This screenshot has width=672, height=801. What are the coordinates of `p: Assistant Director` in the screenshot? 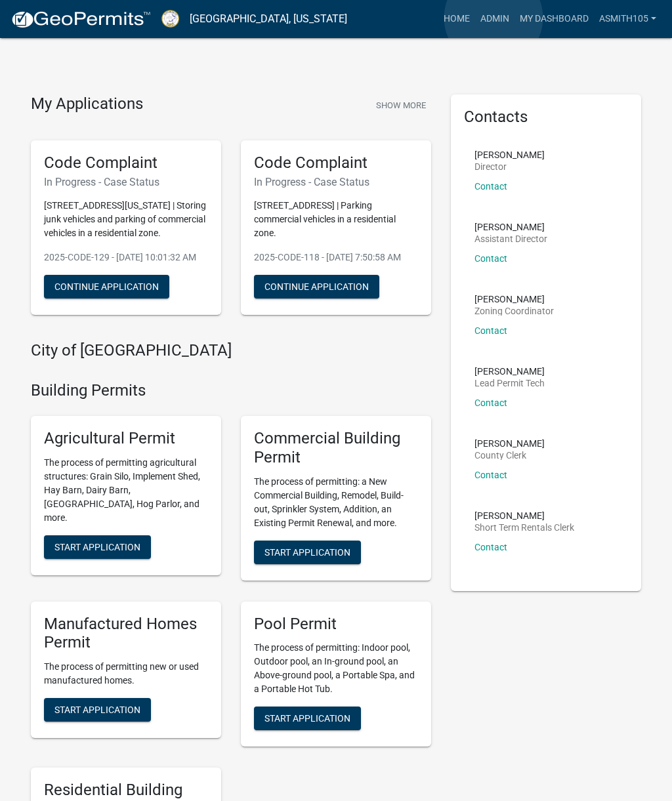 It's located at (511, 239).